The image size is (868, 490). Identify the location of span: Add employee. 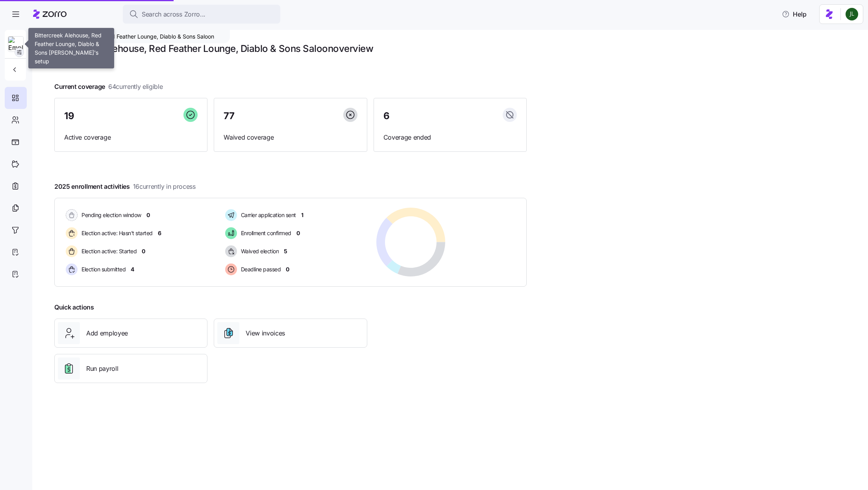
(107, 333).